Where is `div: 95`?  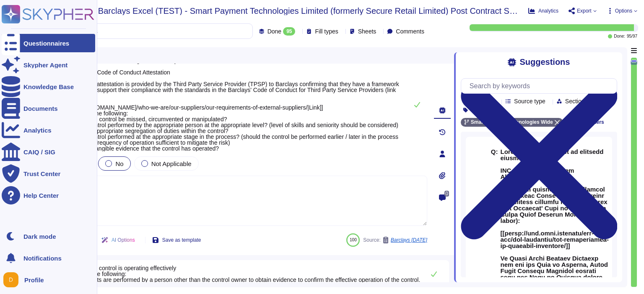
div: 95 is located at coordinates (289, 31).